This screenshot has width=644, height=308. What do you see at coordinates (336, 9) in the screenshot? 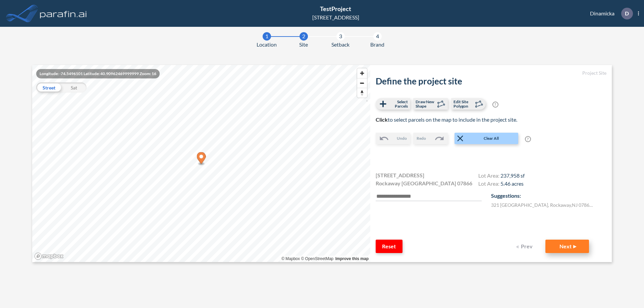
I see `span: TestProject` at bounding box center [336, 9].